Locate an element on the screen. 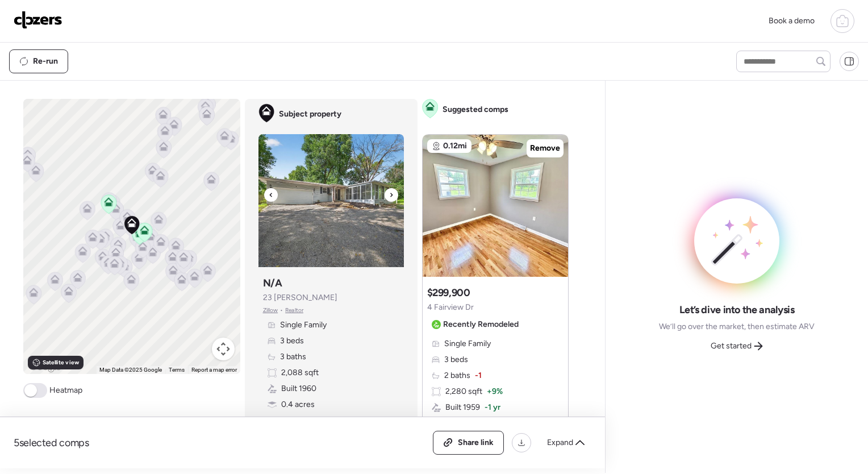 Image resolution: width=868 pixels, height=474 pixels. span: 4 Fairview Dr is located at coordinates (451, 308).